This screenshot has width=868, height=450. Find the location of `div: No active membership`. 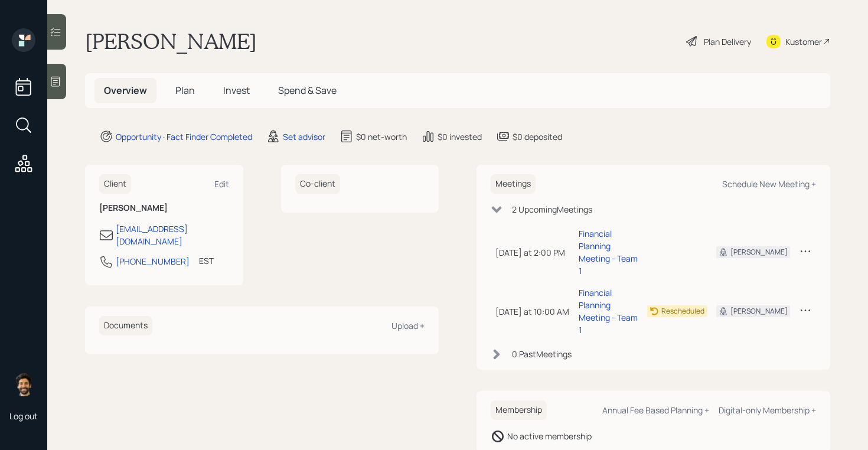

div: No active membership is located at coordinates (549, 436).